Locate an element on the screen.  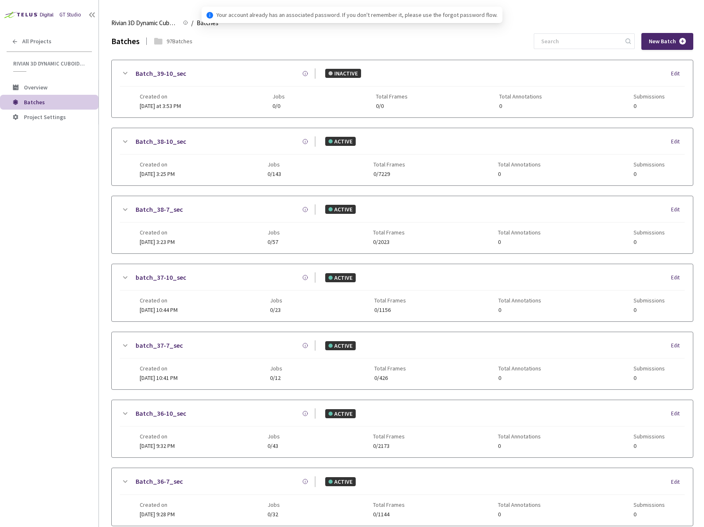
a: Batch_39-10_sec is located at coordinates (161, 73).